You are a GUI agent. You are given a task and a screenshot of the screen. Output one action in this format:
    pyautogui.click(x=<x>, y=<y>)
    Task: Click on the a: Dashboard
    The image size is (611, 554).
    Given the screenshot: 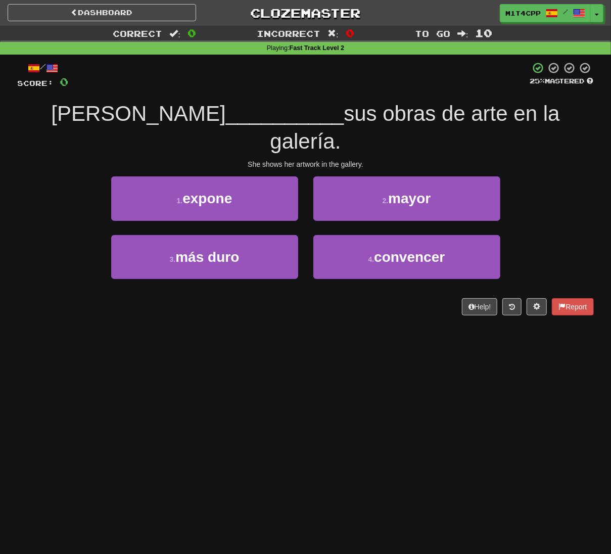 What is the action you would take?
    pyautogui.click(x=102, y=13)
    